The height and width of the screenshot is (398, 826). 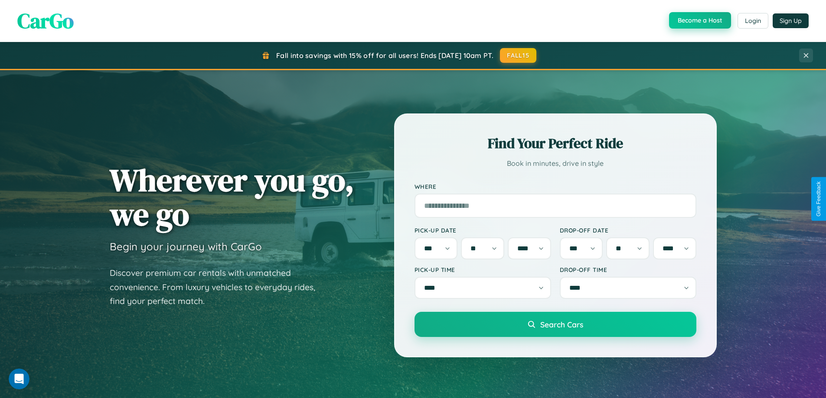 I want to click on span: Search Cars, so click(x=561, y=325).